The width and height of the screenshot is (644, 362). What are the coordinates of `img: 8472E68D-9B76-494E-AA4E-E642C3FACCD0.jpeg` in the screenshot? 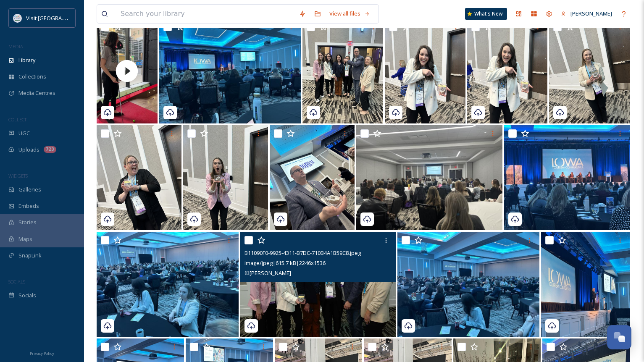 It's located at (468, 284).